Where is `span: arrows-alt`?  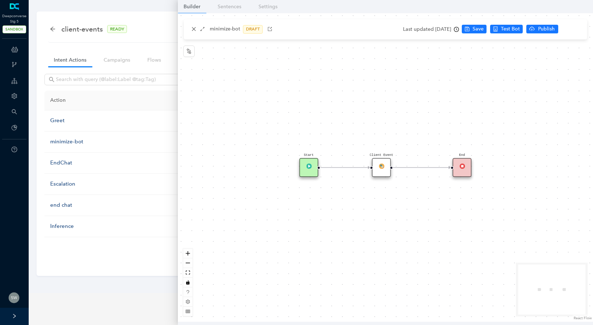
span: arrows-alt is located at coordinates (203, 29).